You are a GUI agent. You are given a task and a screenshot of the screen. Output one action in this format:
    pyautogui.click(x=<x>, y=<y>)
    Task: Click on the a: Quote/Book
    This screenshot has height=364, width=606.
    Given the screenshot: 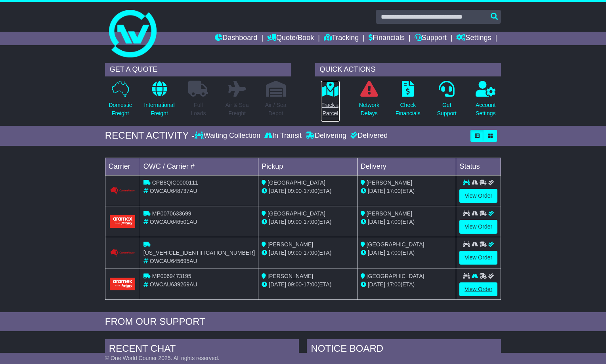 What is the action you would take?
    pyautogui.click(x=291, y=38)
    